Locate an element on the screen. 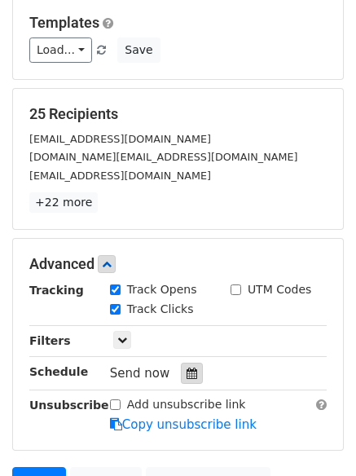 This screenshot has height=476, width=356. a: Templates is located at coordinates (64, 22).